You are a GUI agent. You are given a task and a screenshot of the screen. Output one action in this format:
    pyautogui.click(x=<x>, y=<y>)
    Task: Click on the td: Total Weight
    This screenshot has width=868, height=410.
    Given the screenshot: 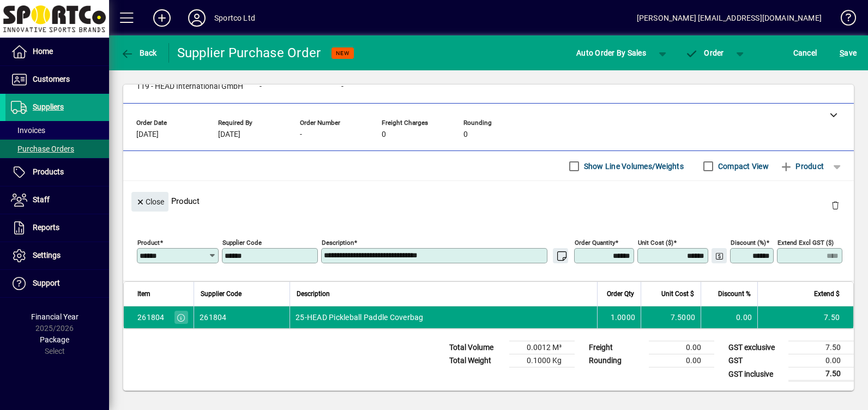 What is the action you would take?
    pyautogui.click(x=476, y=361)
    